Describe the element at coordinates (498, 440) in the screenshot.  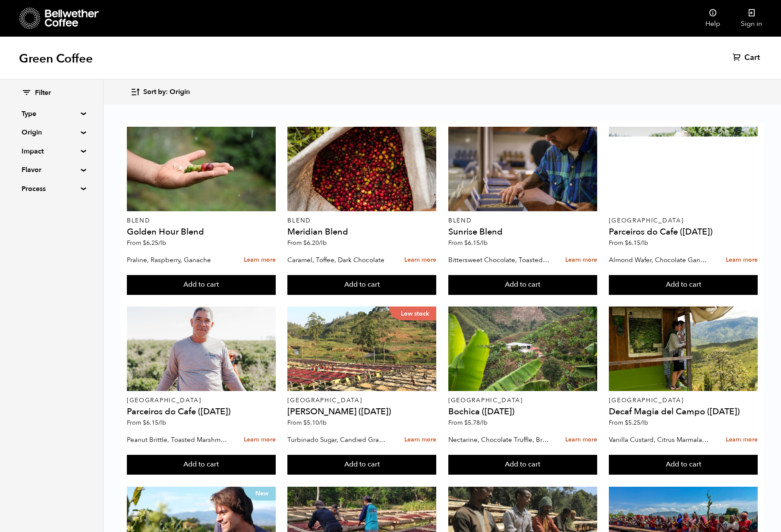
I see `p: Nectarine, Chocolate Truffle, Brown Sugar` at that location.